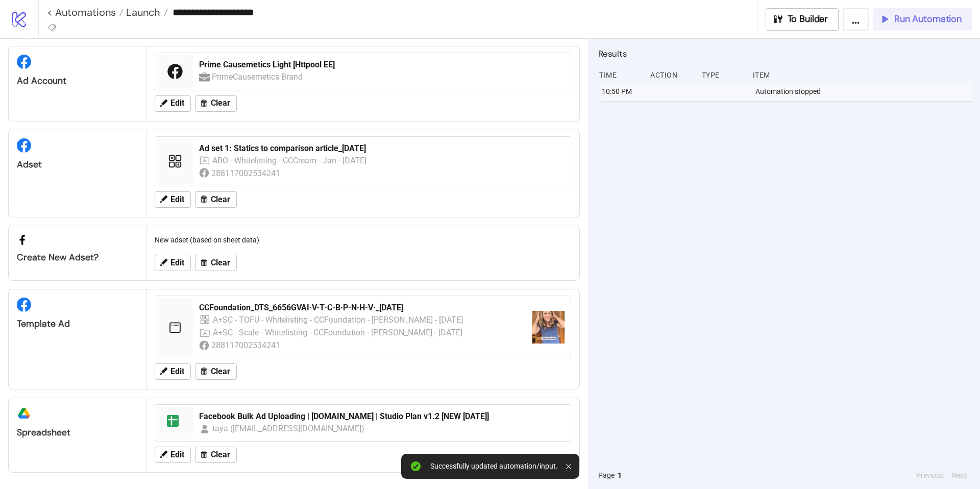  I want to click on button: Run Automation, so click(922, 19).